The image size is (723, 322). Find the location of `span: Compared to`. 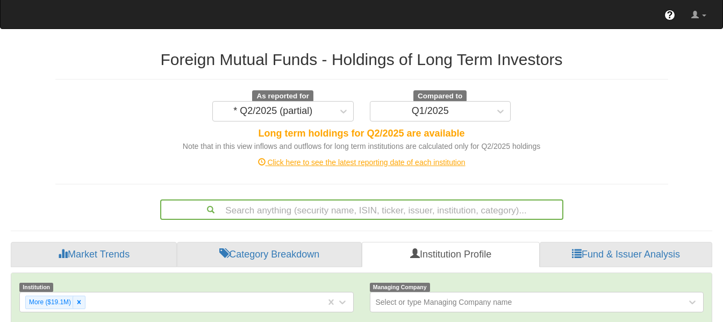

span: Compared to is located at coordinates (440, 96).